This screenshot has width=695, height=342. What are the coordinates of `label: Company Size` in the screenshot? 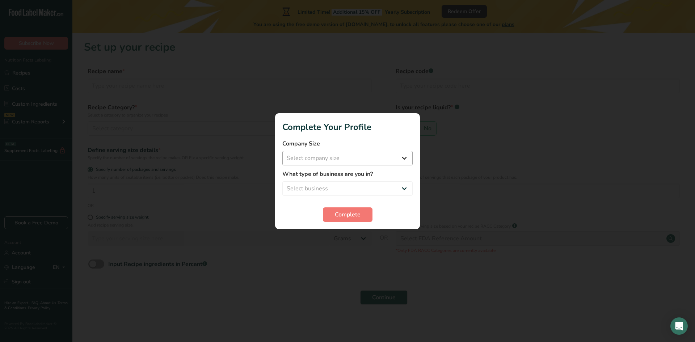 It's located at (348, 144).